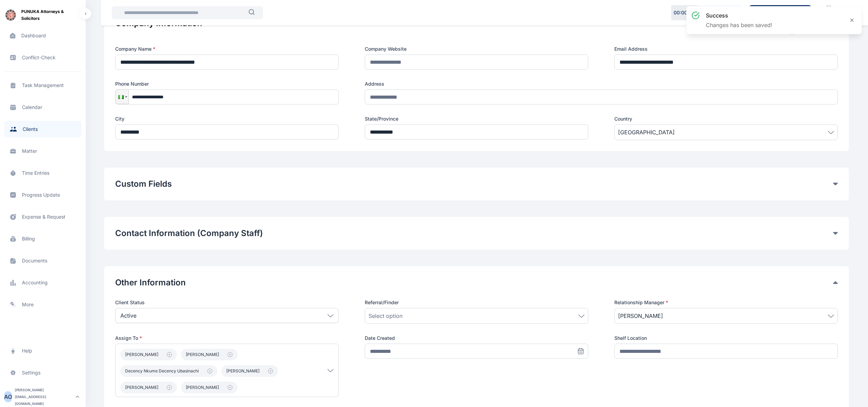 This screenshot has height=407, width=868. Describe the element at coordinates (829, 13) in the screenshot. I see `a: Calendar` at that location.